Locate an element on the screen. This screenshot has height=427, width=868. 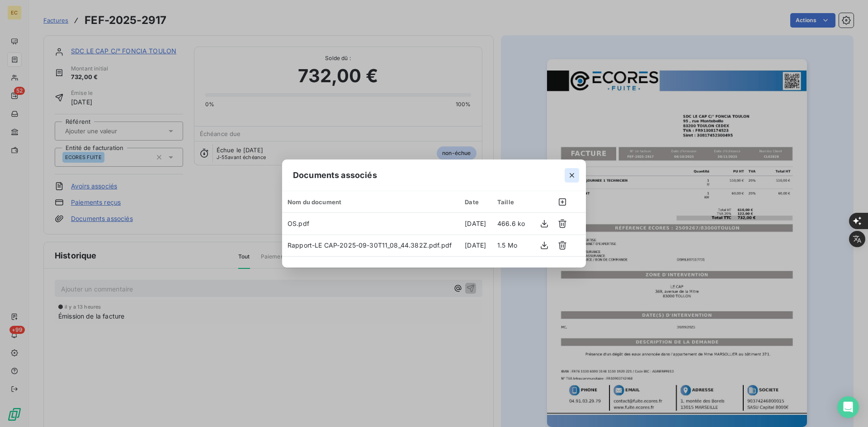
span: 1.5 Mo is located at coordinates (507, 245).